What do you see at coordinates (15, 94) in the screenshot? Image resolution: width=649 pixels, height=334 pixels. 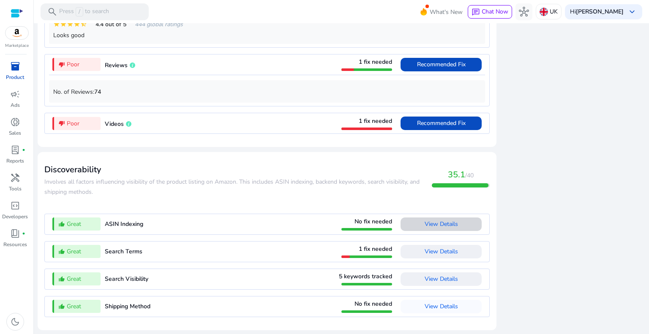 I see `span: campaign` at bounding box center [15, 94].